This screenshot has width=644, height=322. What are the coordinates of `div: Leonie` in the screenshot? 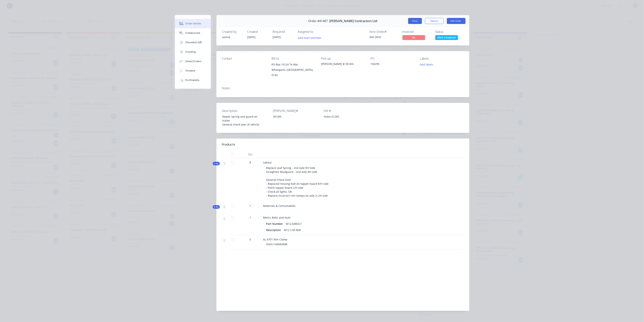 It's located at (233, 37).